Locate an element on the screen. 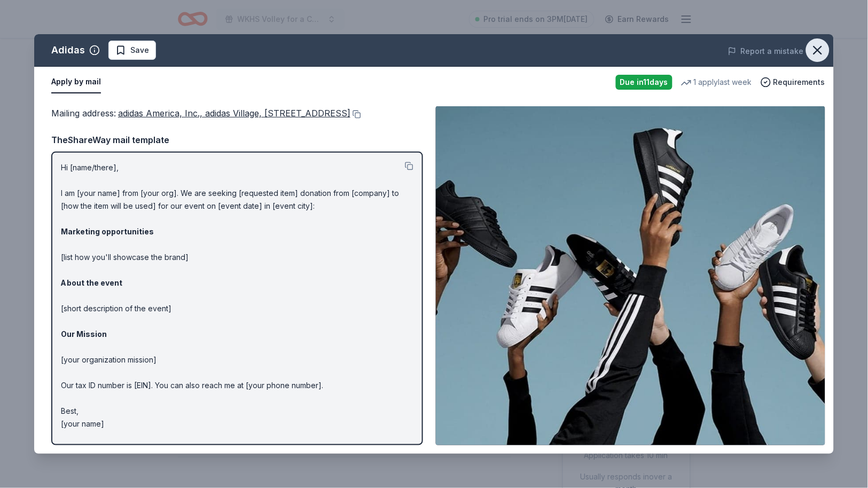 The height and width of the screenshot is (488, 868). strong: About the event is located at coordinates (91, 282).